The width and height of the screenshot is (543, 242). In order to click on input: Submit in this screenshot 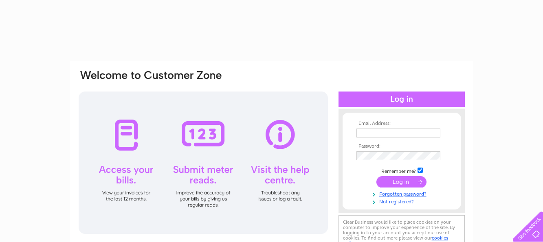, I will do `click(401, 182)`.